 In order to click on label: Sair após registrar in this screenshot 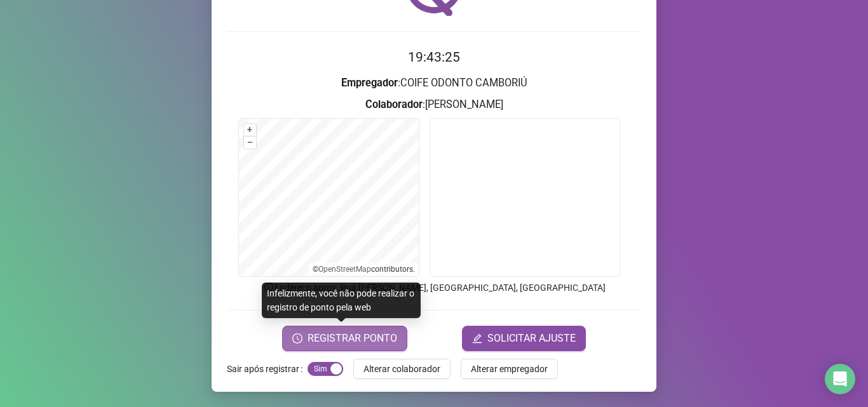, I will do `click(267, 369)`.